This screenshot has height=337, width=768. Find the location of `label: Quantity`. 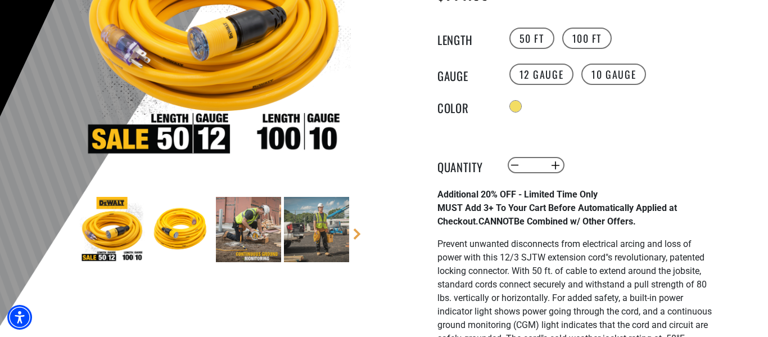

label: Quantity is located at coordinates (465, 165).